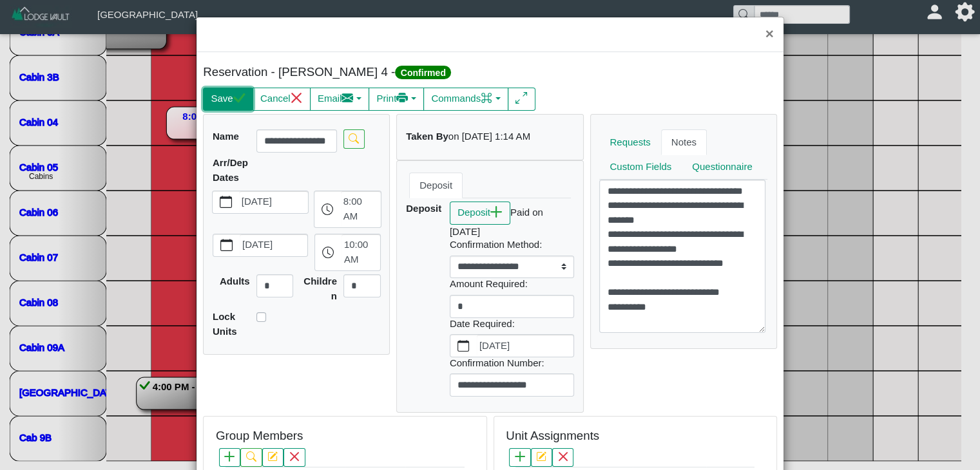 This screenshot has height=470, width=980. I want to click on button: Savecheck, so click(228, 99).